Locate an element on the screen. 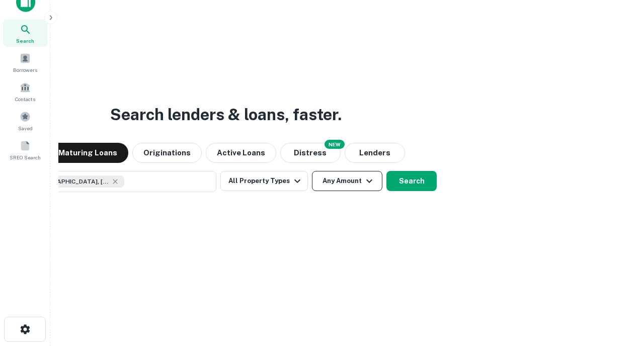 The image size is (644, 362). a: SREO Search is located at coordinates (25, 150).